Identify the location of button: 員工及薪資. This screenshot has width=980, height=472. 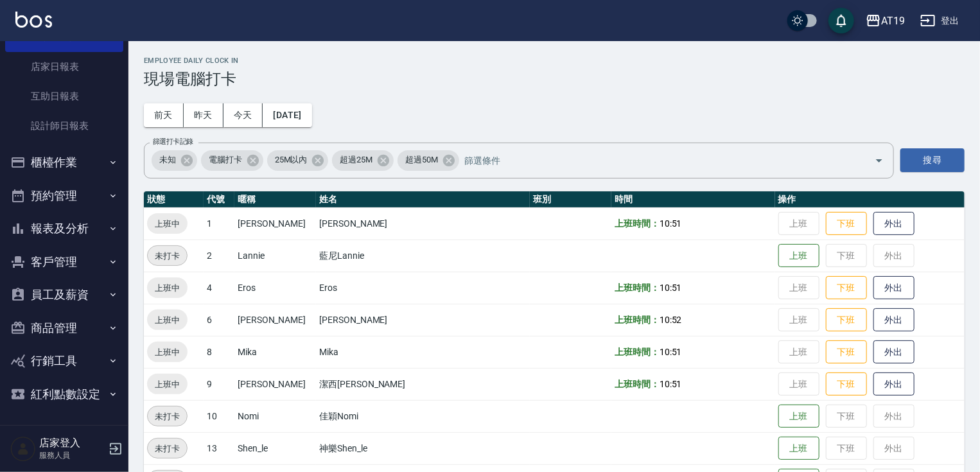
(64, 294).